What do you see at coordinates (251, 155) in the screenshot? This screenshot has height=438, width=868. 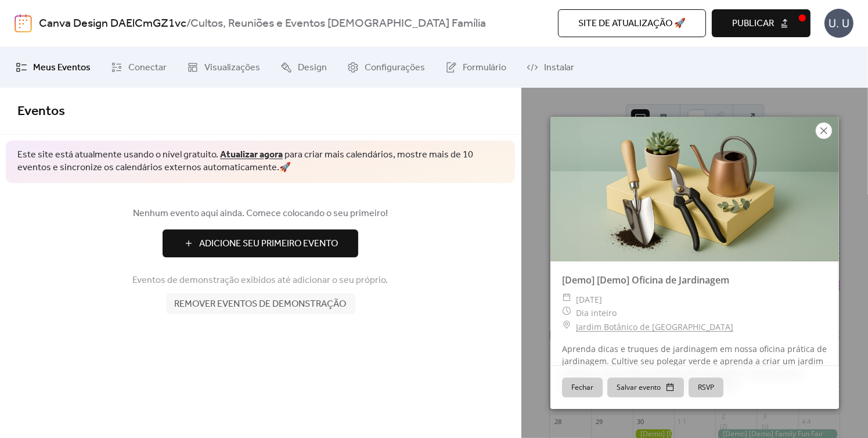 I see `a: Atualizar agora` at bounding box center [251, 155].